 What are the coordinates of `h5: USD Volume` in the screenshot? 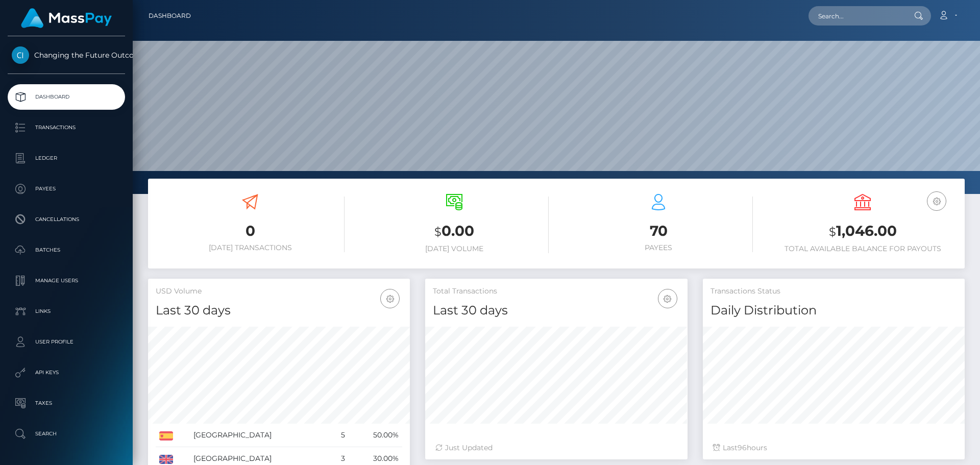 It's located at (279, 291).